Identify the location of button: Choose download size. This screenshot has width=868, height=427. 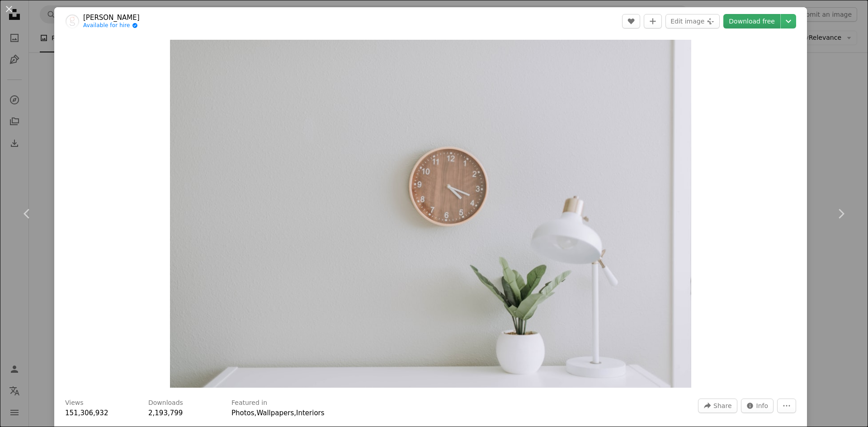
(789, 21).